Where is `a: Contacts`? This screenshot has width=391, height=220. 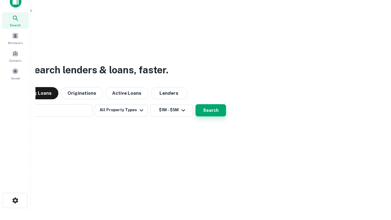
a: Contacts is located at coordinates (15, 56).